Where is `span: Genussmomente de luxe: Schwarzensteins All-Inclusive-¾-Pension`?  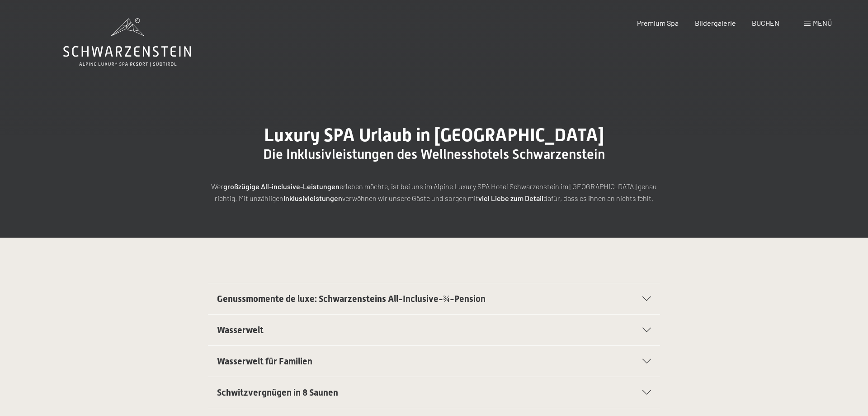 span: Genussmomente de luxe: Schwarzensteins All-Inclusive-¾-Pension is located at coordinates (351, 298).